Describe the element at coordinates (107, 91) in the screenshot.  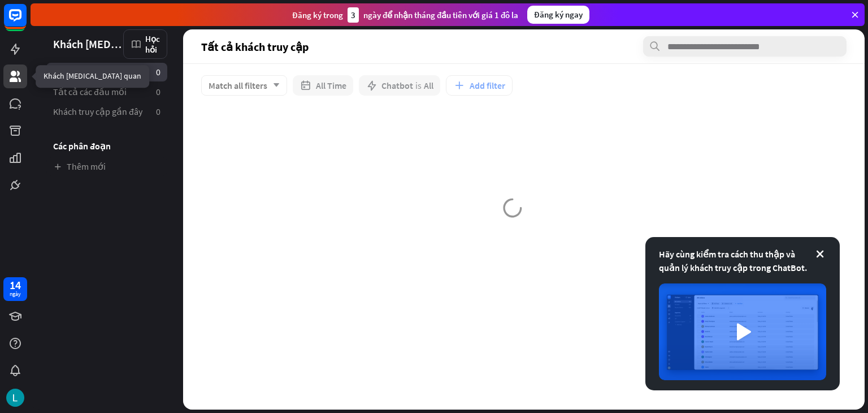
I see `a: Tất cả các đầu mối 0` at that location.